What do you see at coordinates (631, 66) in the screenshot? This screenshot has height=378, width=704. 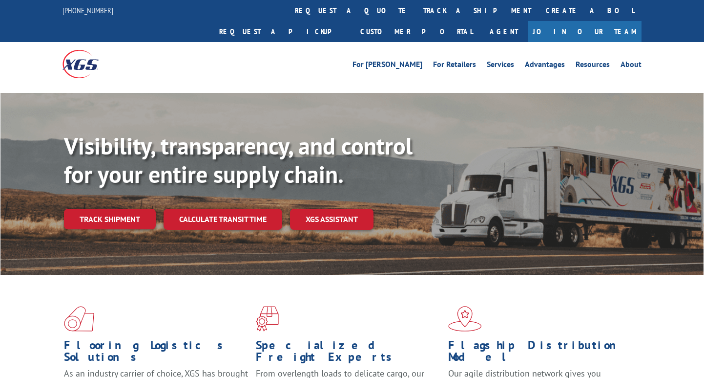 I see `a: About` at bounding box center [631, 66].